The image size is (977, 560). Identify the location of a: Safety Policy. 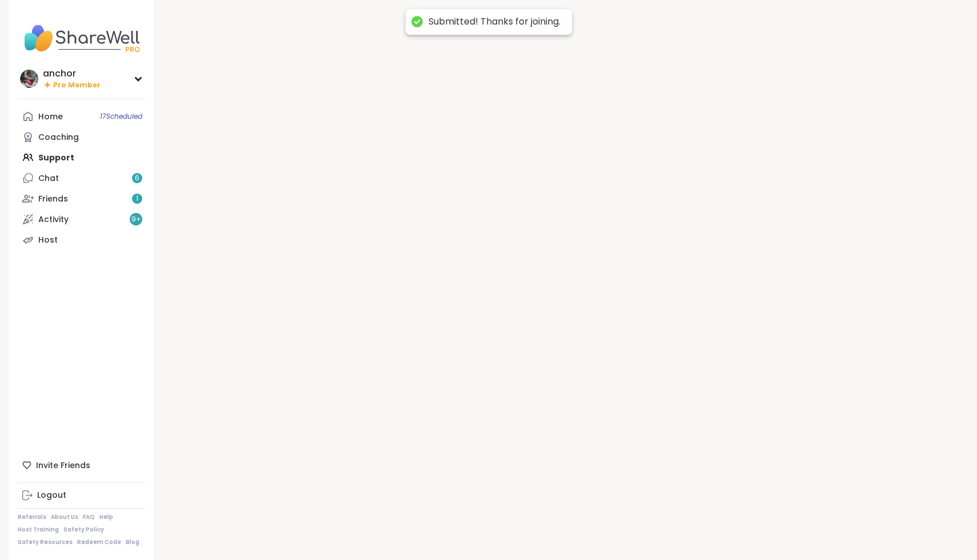
(83, 530).